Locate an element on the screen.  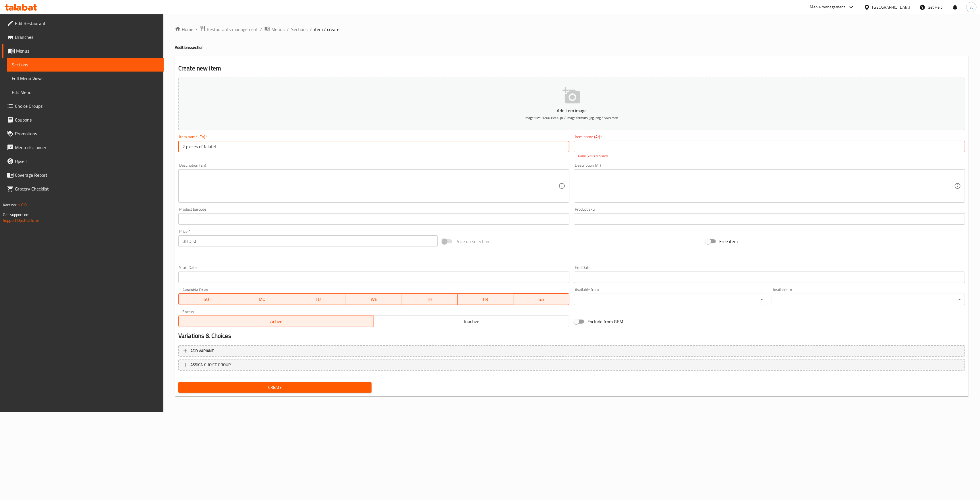
span: SA is located at coordinates (542, 299).